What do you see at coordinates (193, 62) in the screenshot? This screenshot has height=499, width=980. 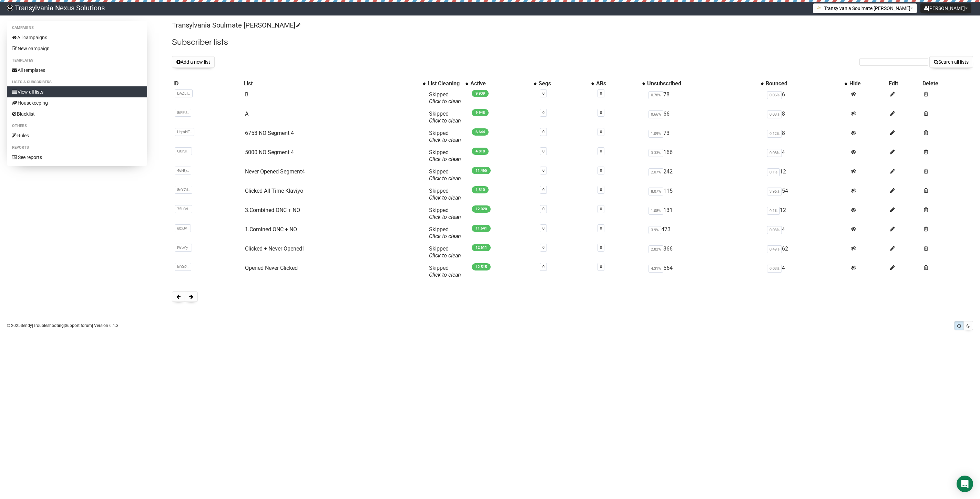 I see `button: Add a new list` at bounding box center [193, 62].